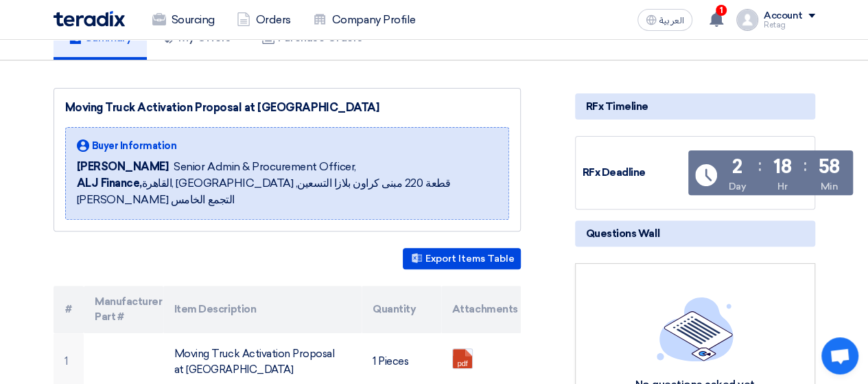 The width and height of the screenshot is (868, 384). What do you see at coordinates (123, 309) in the screenshot?
I see `th: Manufacturer Part #` at bounding box center [123, 309].